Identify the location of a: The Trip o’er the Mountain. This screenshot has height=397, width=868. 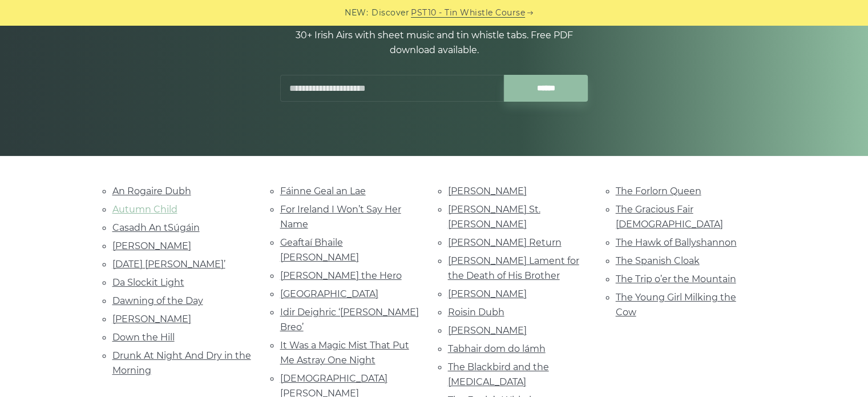
(675, 279).